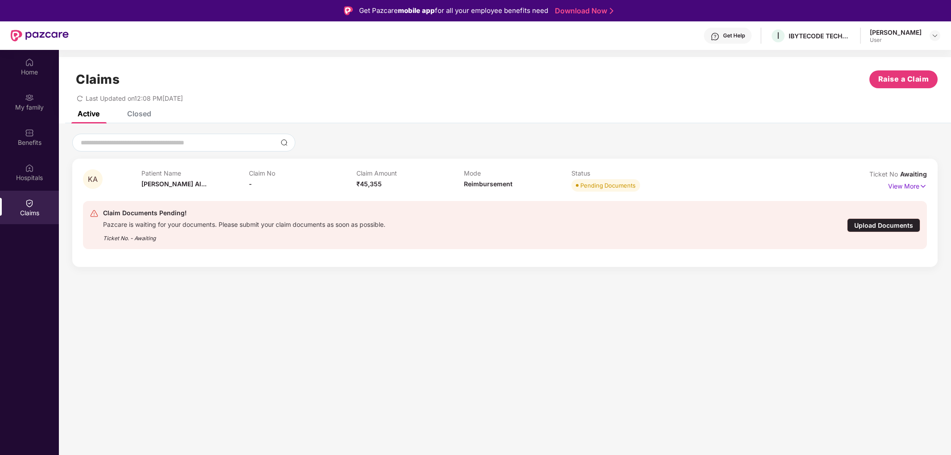 Image resolution: width=951 pixels, height=455 pixels. What do you see at coordinates (884, 174) in the screenshot?
I see `span: Ticket No` at bounding box center [884, 174].